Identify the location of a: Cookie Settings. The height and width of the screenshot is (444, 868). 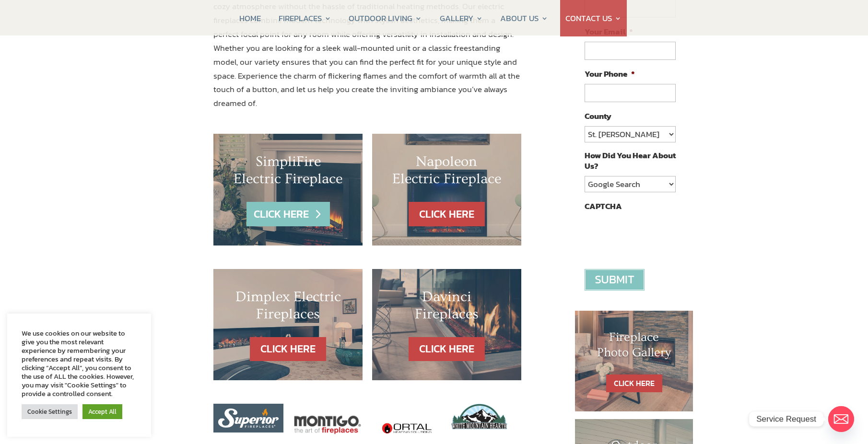
(49, 411).